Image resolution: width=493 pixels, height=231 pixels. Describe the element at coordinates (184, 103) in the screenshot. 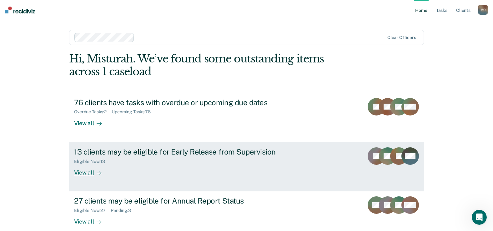

I see `div: 76 clients have tasks with overdue or upcoming due dates` at that location.